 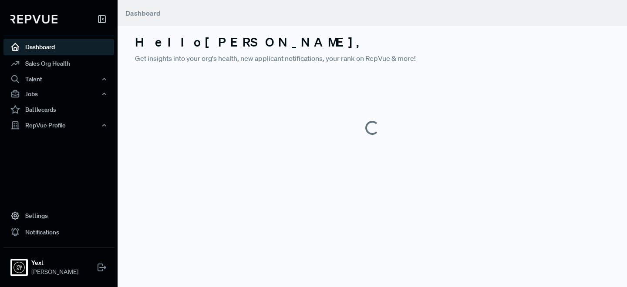 What do you see at coordinates (59, 79) in the screenshot?
I see `div: Talent` at bounding box center [59, 79].